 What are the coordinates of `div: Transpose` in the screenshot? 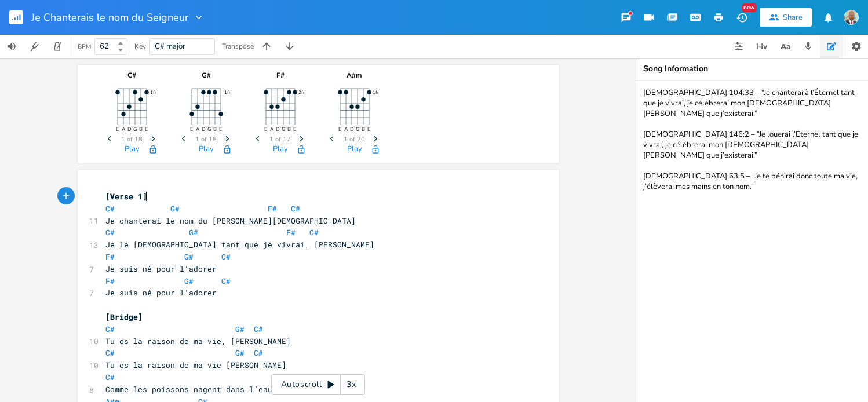 It's located at (238, 47).